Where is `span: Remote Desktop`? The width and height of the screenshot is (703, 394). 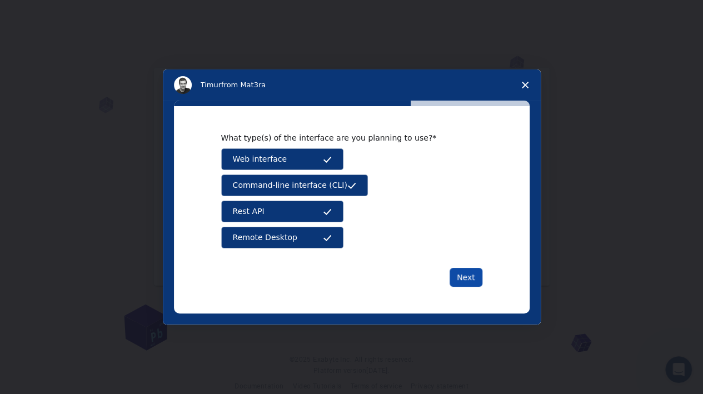 span: Remote Desktop is located at coordinates (265, 237).